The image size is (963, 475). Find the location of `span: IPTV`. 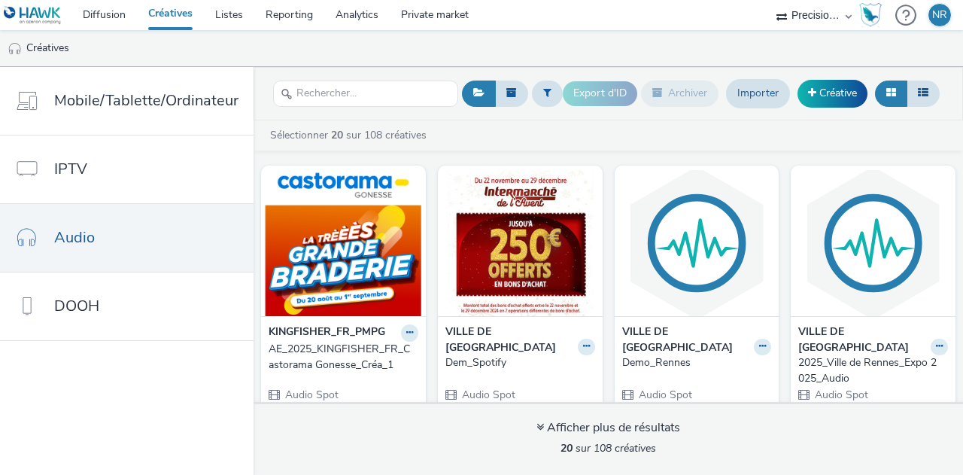

span: IPTV is located at coordinates (71, 169).